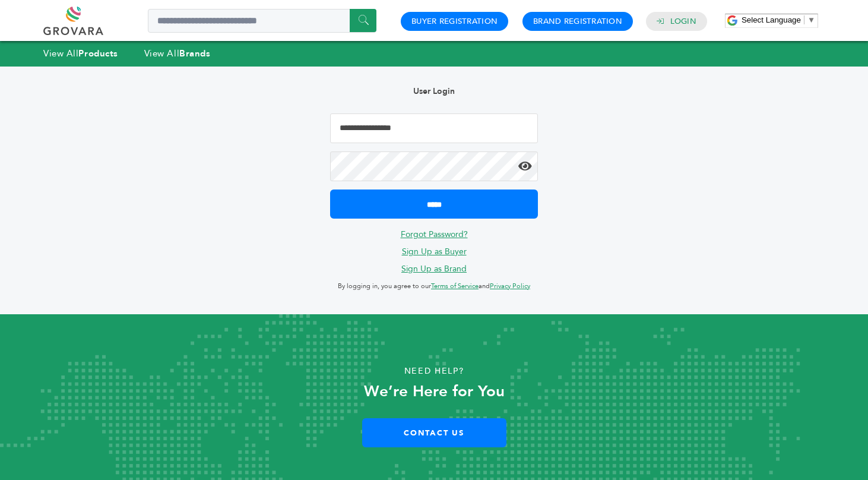 This screenshot has height=480, width=868. Describe the element at coordinates (778, 20) in the screenshot. I see `a: Select Language​` at that location.